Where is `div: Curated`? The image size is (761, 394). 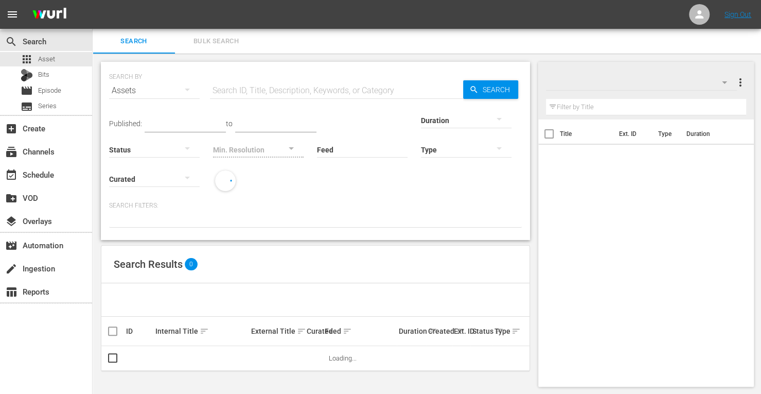
div: Curated is located at coordinates (315, 331).